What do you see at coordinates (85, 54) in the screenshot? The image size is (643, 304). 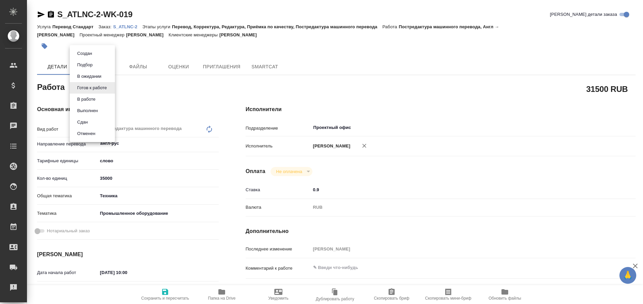 I see `button: Создан` at bounding box center [85, 54].